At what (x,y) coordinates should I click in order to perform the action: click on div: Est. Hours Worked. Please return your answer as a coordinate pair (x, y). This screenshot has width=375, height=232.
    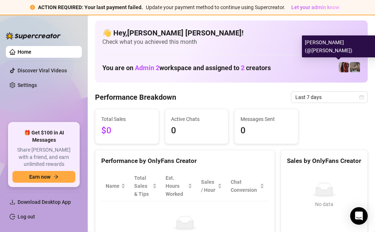
    Looking at the image, I should click on (176, 186).